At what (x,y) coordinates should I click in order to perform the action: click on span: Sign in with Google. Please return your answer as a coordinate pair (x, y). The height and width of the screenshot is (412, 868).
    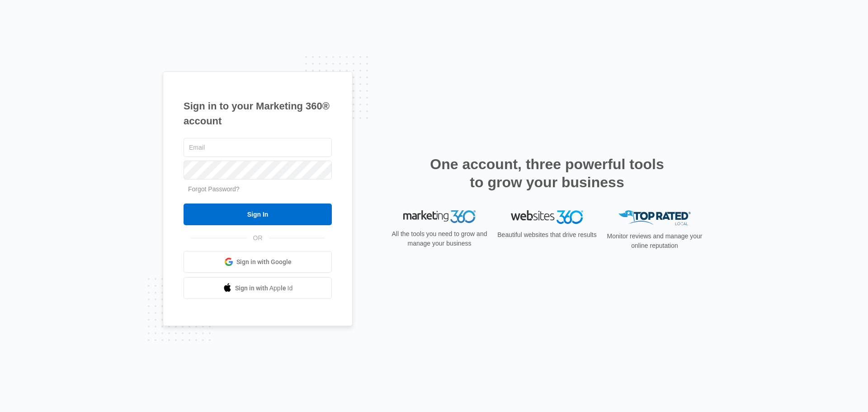
    Looking at the image, I should click on (264, 262).